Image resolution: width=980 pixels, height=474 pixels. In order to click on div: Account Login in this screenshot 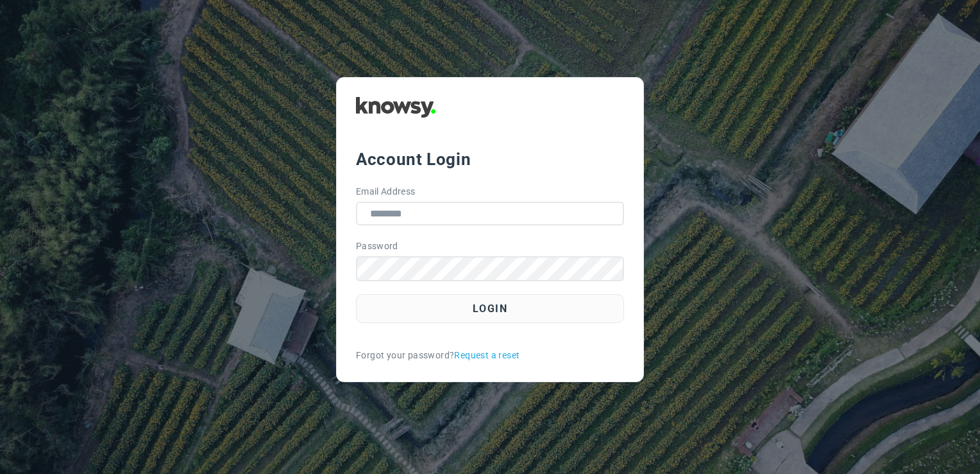, I will do `click(490, 159)`.